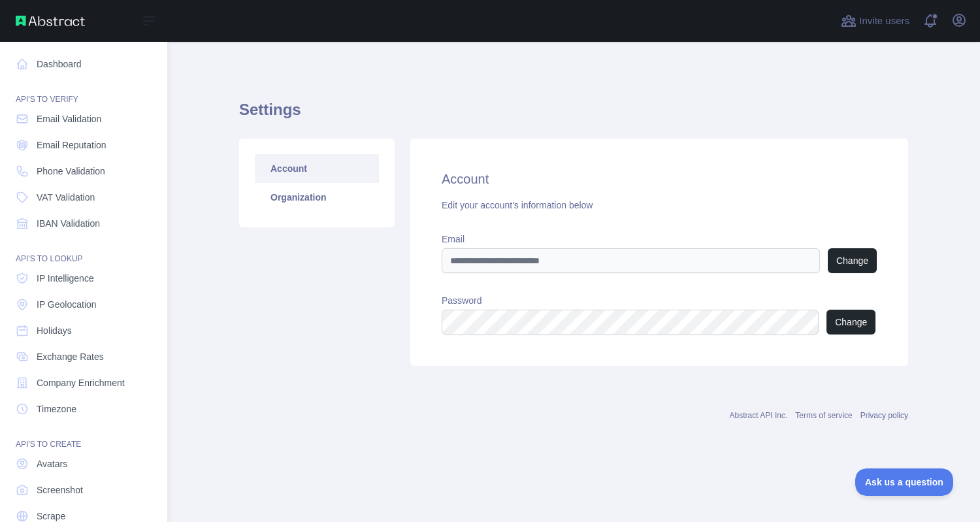 The height and width of the screenshot is (522, 980). I want to click on span: Timezone, so click(56, 409).